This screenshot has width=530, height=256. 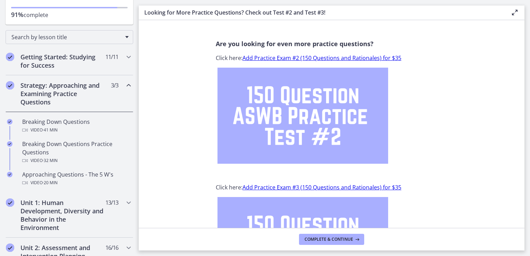 What do you see at coordinates (115, 85) in the screenshot?
I see `span: 3 / 3` at bounding box center [115, 85].